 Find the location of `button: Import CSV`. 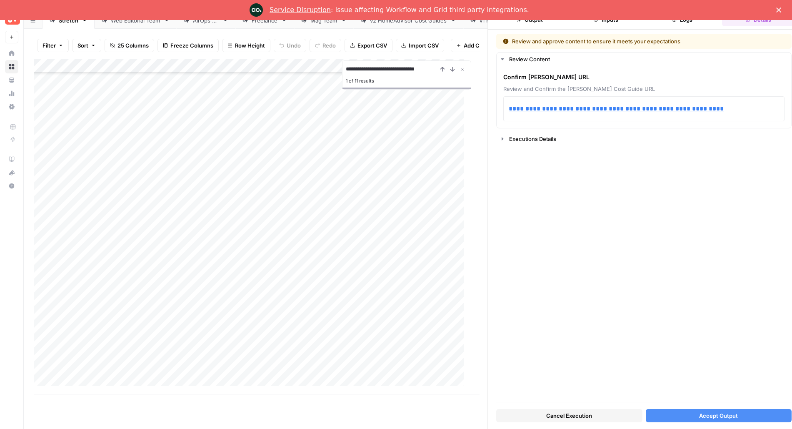

button: Import CSV is located at coordinates (420, 45).